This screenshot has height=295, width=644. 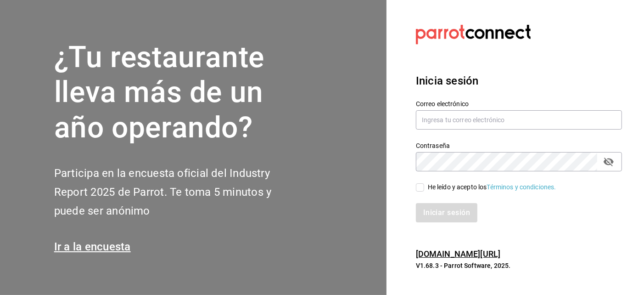 What do you see at coordinates (521, 187) in the screenshot?
I see `a: Términos y condiciones.` at bounding box center [521, 187].